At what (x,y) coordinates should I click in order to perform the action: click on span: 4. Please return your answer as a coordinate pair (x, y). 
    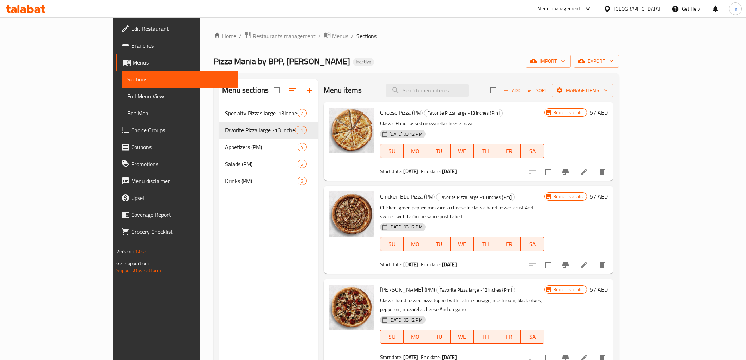
    Looking at the image, I should click on (302, 147).